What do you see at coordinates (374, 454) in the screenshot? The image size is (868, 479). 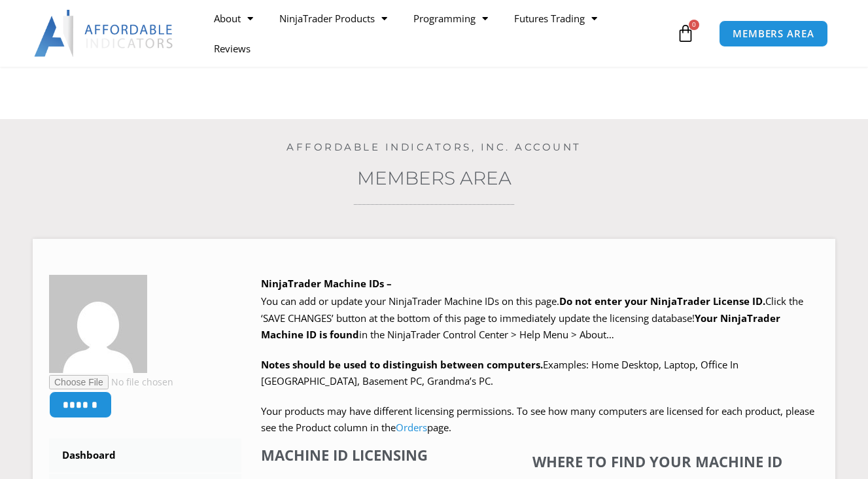 I see `h4: Machine ID Licensing` at bounding box center [374, 454].